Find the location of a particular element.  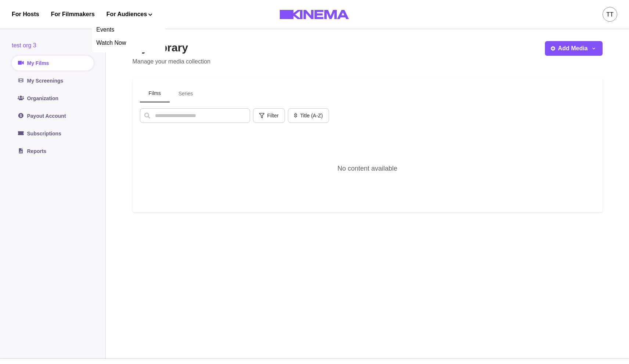

a: Events is located at coordinates (128, 30).